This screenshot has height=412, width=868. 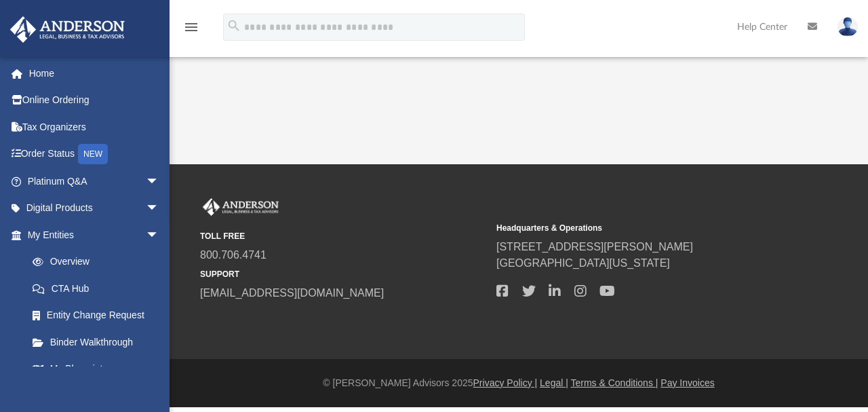 What do you see at coordinates (99, 288) in the screenshot?
I see `a: CTA Hub` at bounding box center [99, 288].